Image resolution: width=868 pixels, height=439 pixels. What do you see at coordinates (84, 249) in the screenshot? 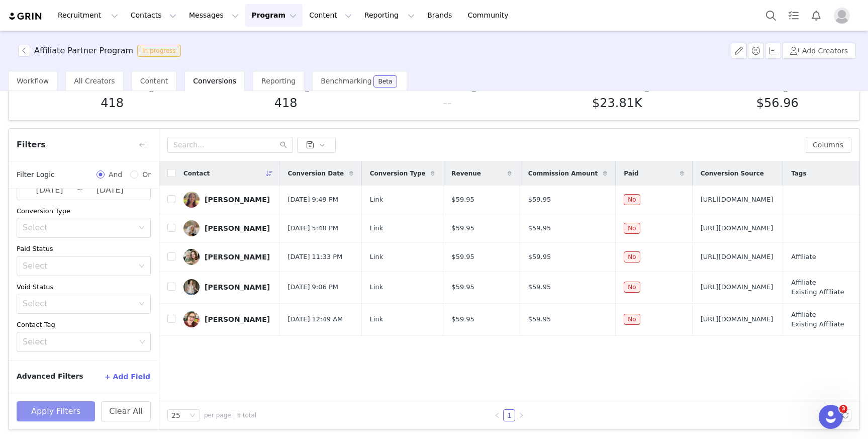
I see `div: Paid Status` at bounding box center [84, 249].